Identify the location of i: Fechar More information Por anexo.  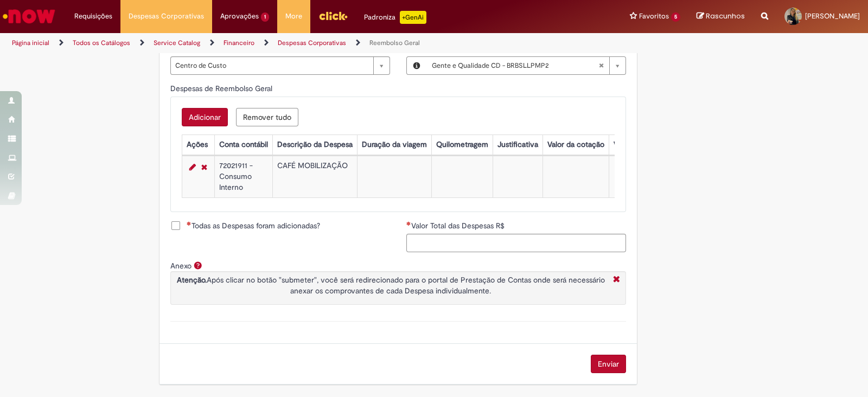
(616, 280).